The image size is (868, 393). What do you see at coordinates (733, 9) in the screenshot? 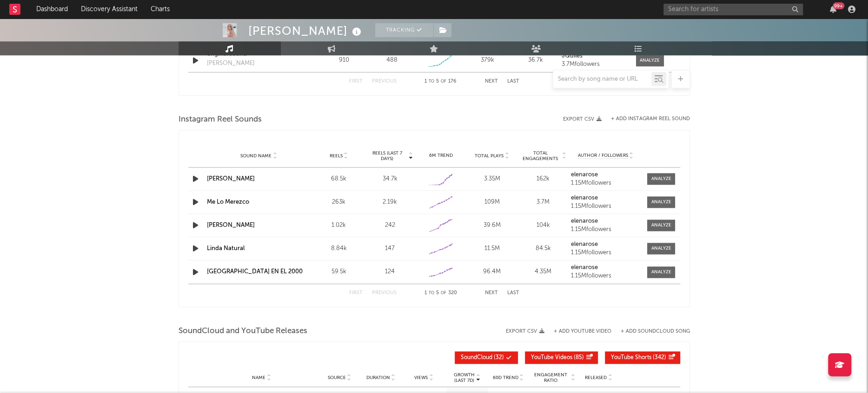
I see `input: Search for artists` at bounding box center [733, 9].